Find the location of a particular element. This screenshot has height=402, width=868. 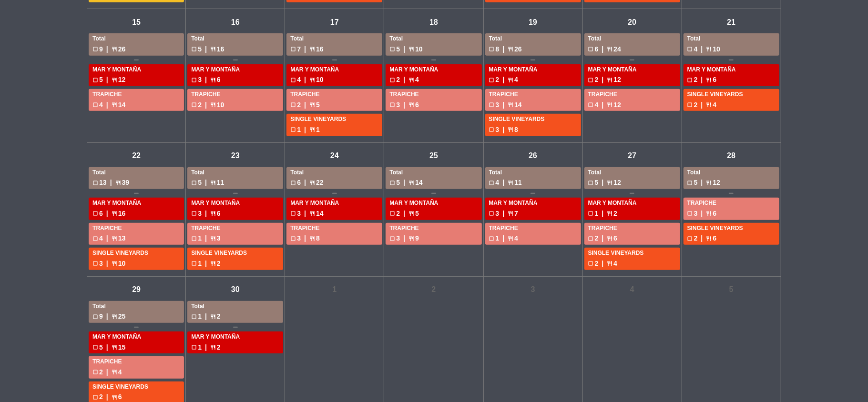

div: 28 is located at coordinates (731, 155).